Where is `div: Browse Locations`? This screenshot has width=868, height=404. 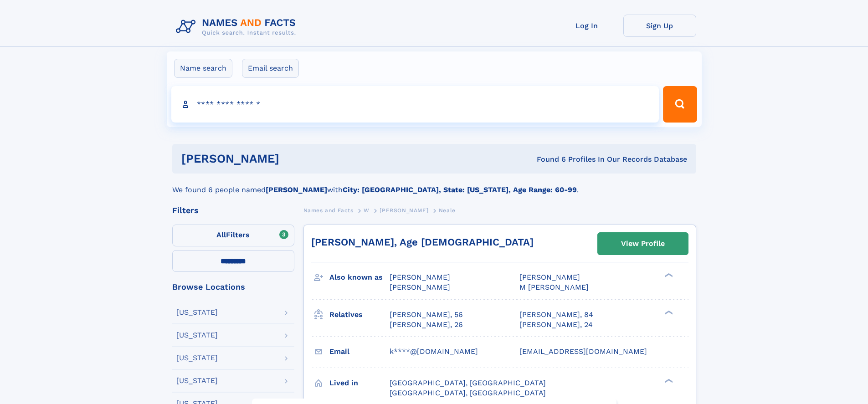 div: Browse Locations is located at coordinates (233, 287).